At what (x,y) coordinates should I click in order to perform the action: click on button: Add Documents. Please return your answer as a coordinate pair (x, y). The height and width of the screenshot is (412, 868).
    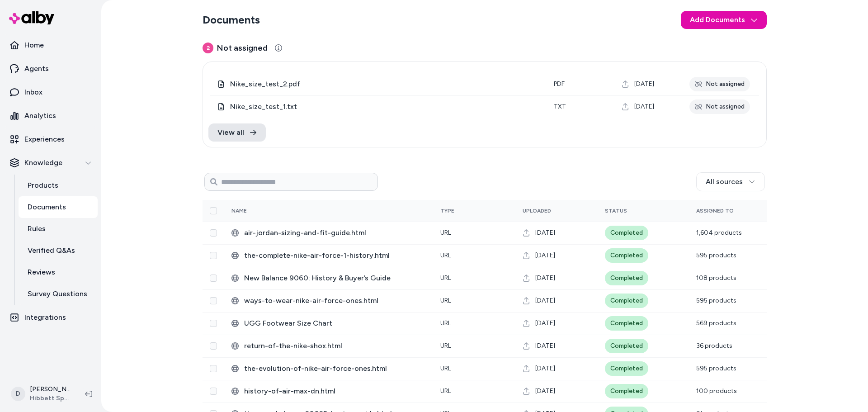
    Looking at the image, I should click on (724, 20).